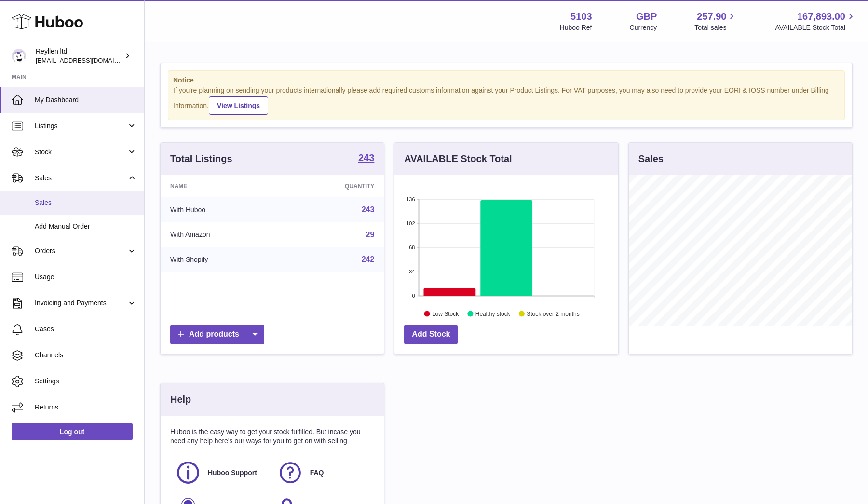  What do you see at coordinates (582, 16) in the screenshot?
I see `strong: 5103` at bounding box center [582, 16].